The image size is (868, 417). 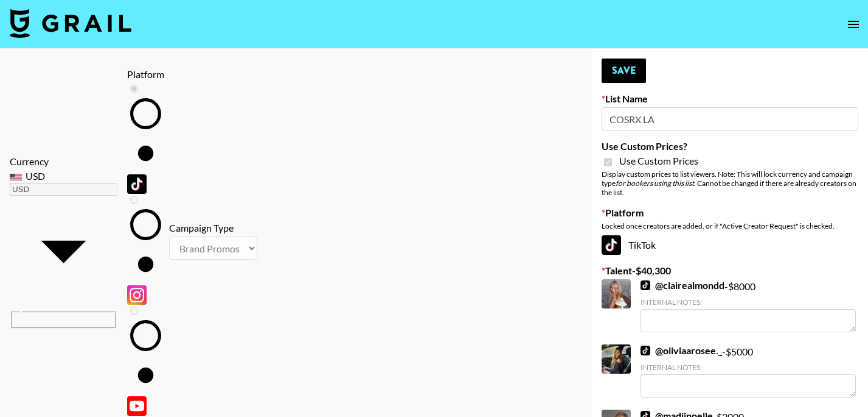 I want to click on input: Instagram, so click(x=134, y=200).